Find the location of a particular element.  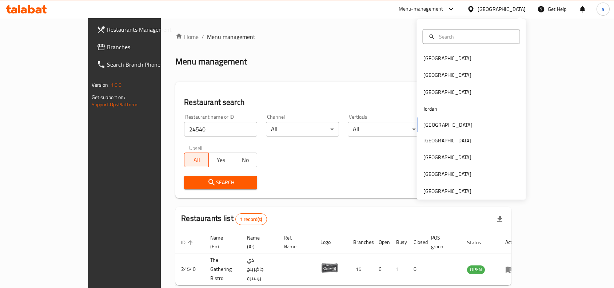

div: Menu-management is located at coordinates (421, 9).